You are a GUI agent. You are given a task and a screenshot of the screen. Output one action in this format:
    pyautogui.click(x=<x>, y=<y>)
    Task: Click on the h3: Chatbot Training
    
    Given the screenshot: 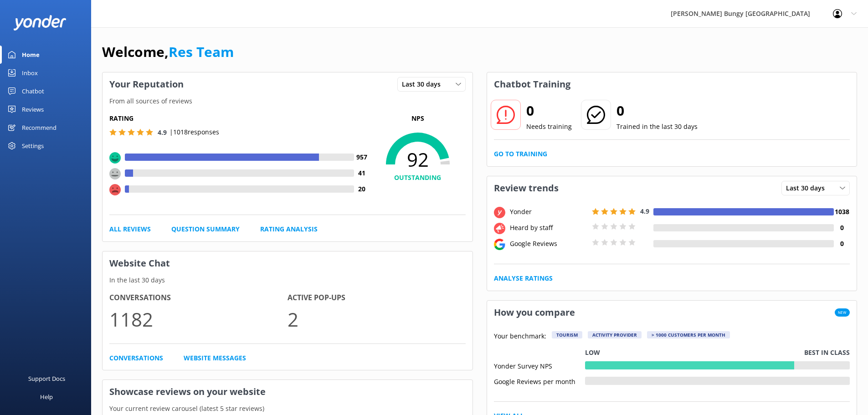 What is the action you would take?
    pyautogui.click(x=532, y=84)
    